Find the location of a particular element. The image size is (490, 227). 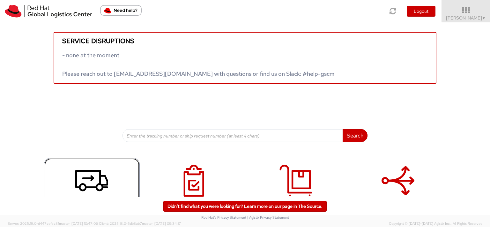

img: rh-logistics-00dfa346123c4ec078e1.svg is located at coordinates (48, 11).